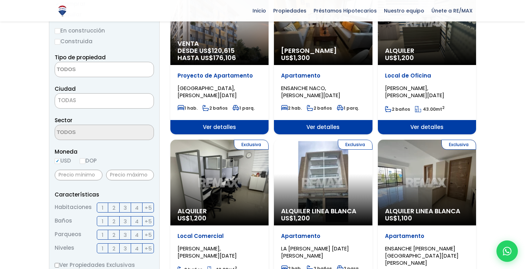  What do you see at coordinates (62, 11) in the screenshot?
I see `img: Logo de REMAX` at bounding box center [62, 11].